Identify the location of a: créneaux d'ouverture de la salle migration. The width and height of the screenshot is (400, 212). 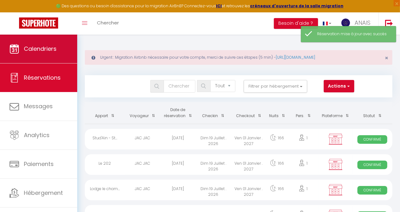
(297, 6).